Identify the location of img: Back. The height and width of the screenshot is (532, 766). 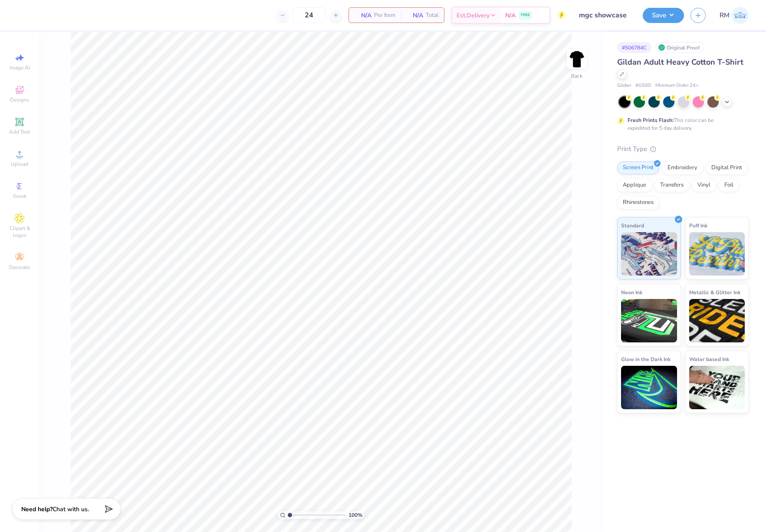
(576, 59).